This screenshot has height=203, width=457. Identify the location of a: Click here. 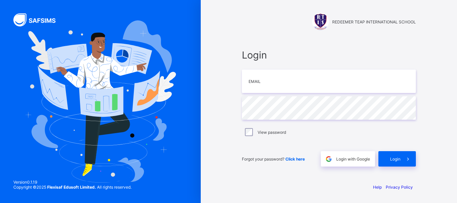
(295, 159).